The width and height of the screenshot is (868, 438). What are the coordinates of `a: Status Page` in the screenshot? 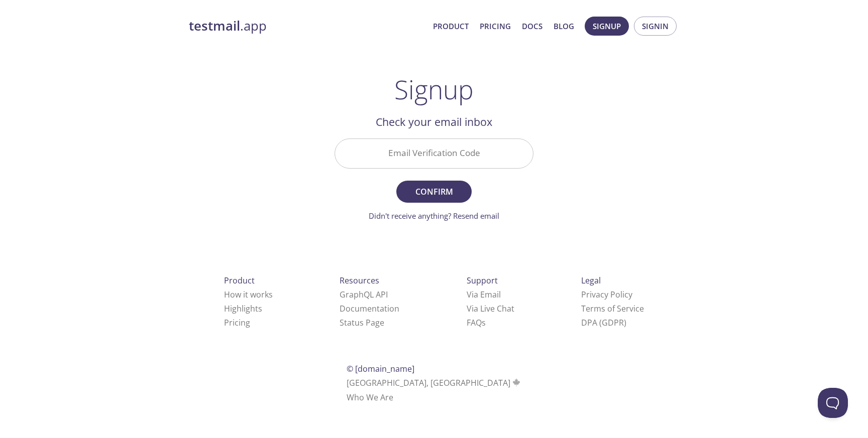 It's located at (362, 322).